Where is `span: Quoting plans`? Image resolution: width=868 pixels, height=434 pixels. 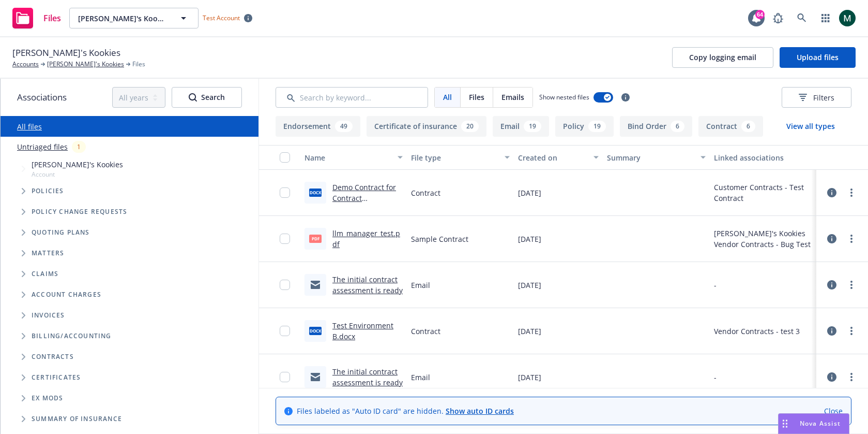
span: Quoting plans is located at coordinates (60, 232).